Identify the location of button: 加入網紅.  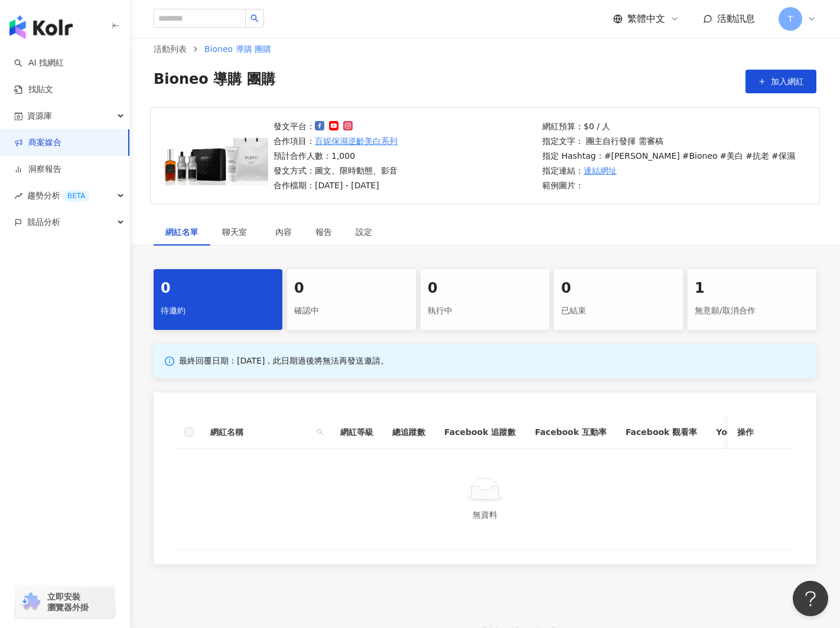
(781, 82).